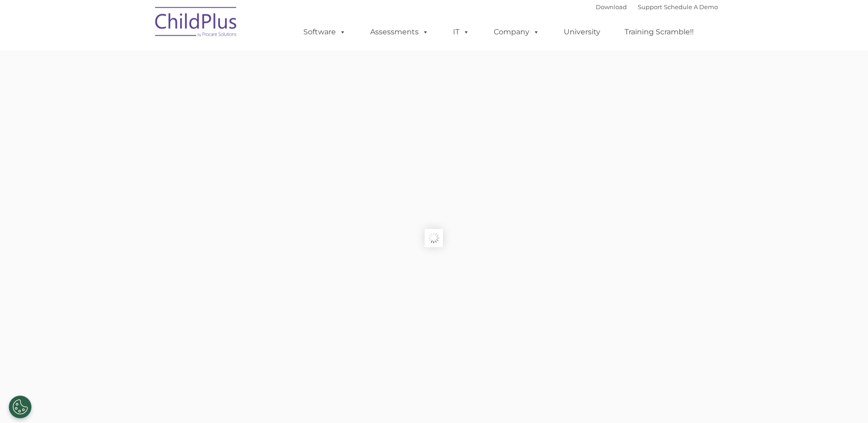 The height and width of the screenshot is (423, 868). Describe the element at coordinates (650, 7) in the screenshot. I see `a: Support` at that location.